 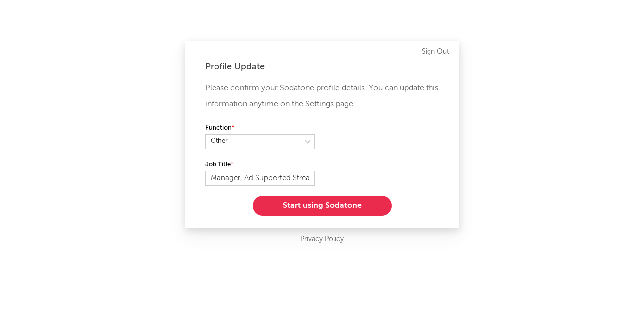 I want to click on div: Profile Update, so click(x=322, y=67).